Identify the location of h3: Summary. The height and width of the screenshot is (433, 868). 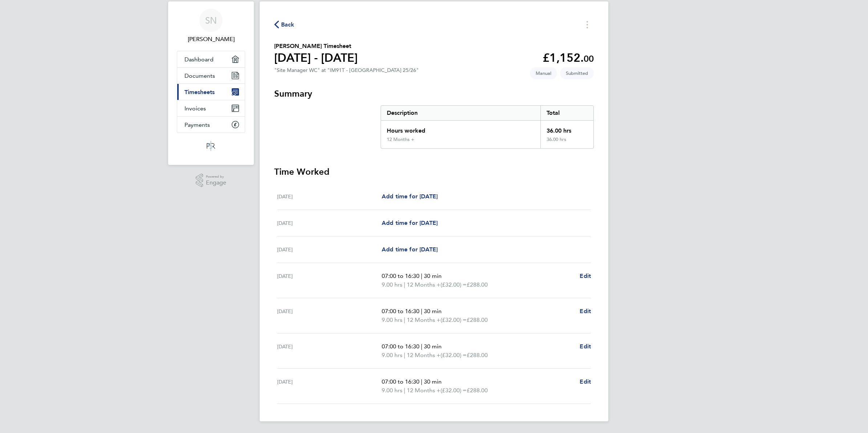
(434, 93).